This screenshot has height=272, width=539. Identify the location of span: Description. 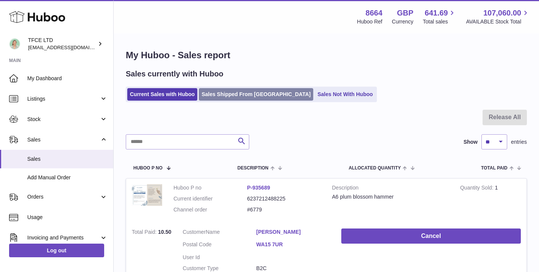
(253, 168).